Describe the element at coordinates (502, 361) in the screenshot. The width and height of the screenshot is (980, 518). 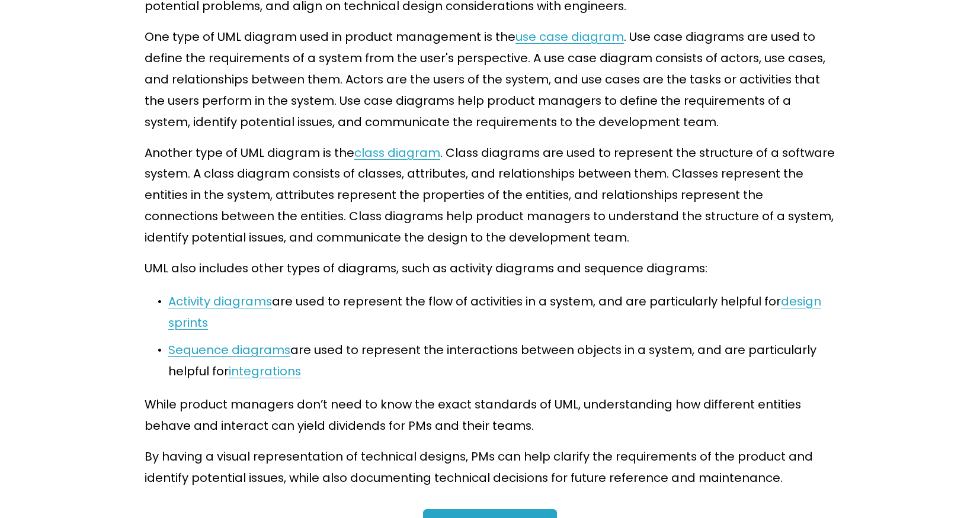
I see `p: are used to represent the interactions between objects in a system, and are particularly helpful for` at that location.